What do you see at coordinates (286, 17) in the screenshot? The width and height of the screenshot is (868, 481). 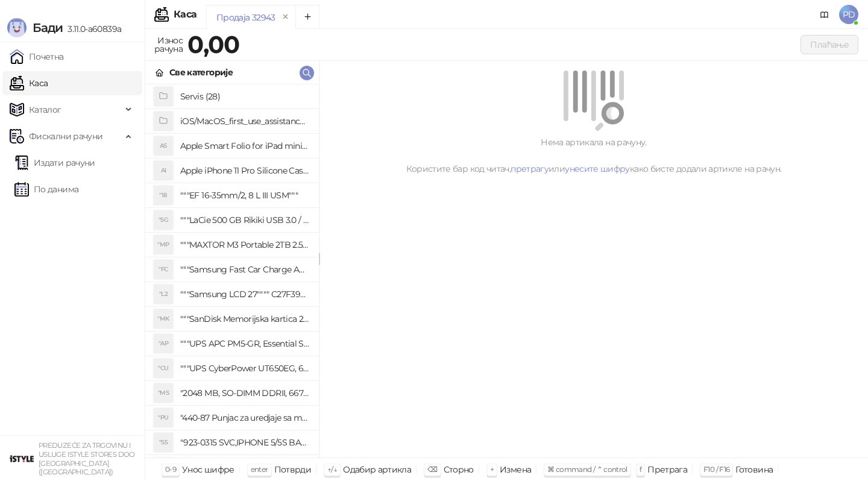 I see `button: remove` at bounding box center [286, 17].